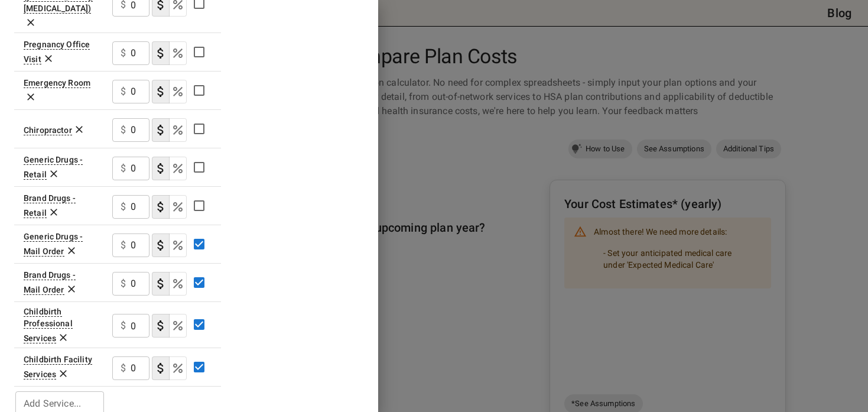  I want to click on div: Professional services provided by doctors, midwives, and other healthcare providers during labor ..., so click(48, 325).